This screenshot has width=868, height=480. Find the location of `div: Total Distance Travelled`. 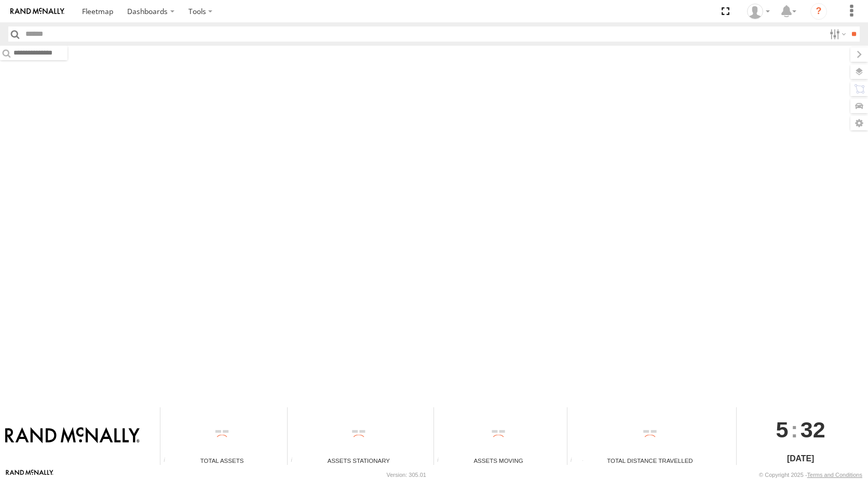

div: Total Distance Travelled is located at coordinates (650, 460).